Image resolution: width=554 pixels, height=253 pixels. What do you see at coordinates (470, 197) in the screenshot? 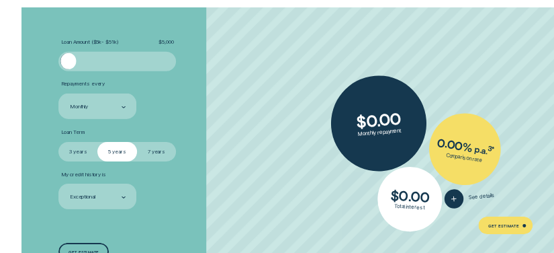
I see `button: See details` at bounding box center [470, 197].